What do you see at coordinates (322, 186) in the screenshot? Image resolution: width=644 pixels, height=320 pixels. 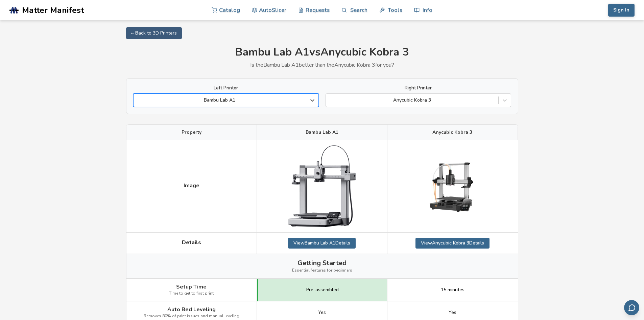 I see `img: Bambu Lab A1` at bounding box center [322, 186].